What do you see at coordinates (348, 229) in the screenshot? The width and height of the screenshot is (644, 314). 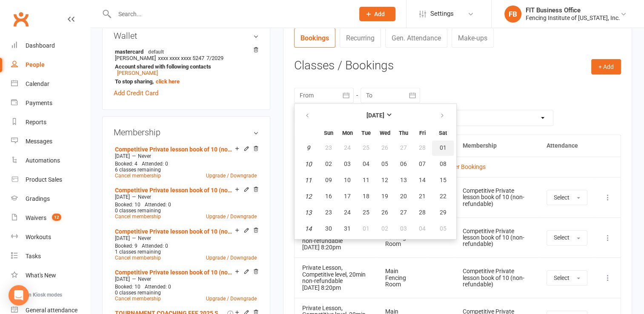 I see `span: 31` at bounding box center [348, 229].